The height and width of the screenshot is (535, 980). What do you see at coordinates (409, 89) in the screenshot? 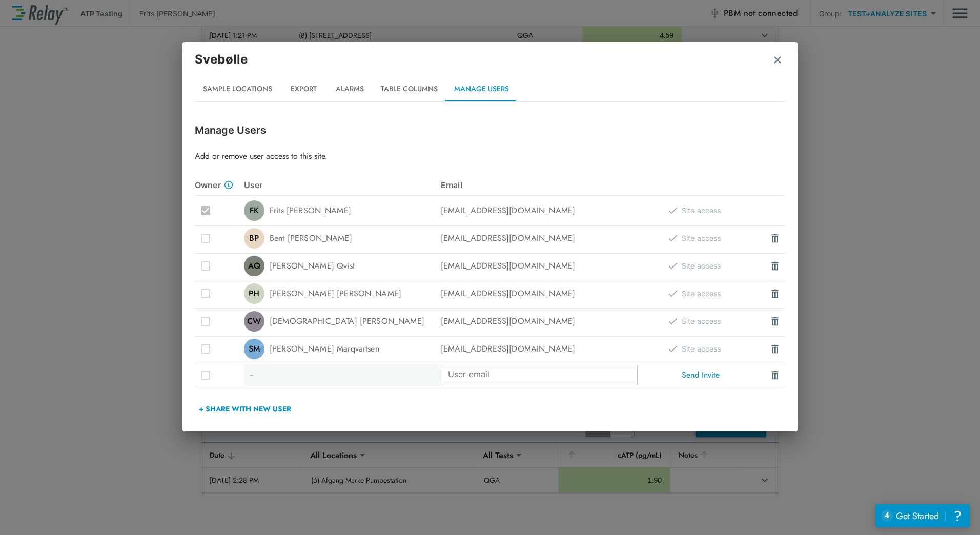
I see `button: Table Columns` at bounding box center [409, 89].